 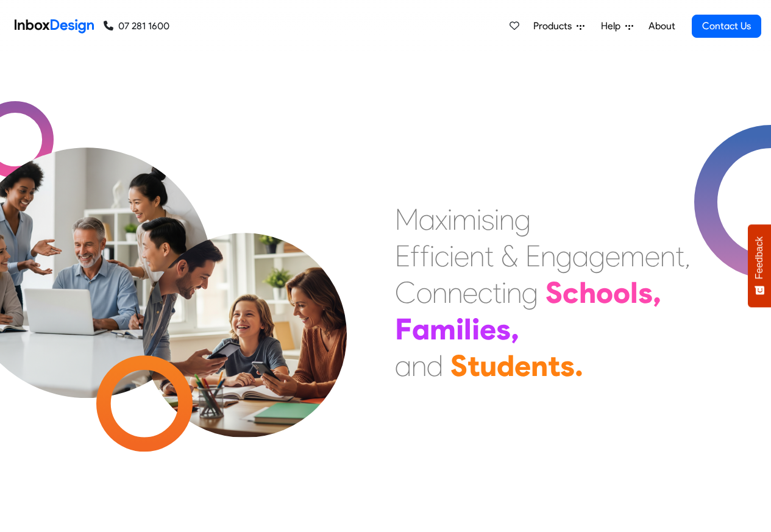 What do you see at coordinates (661, 26) in the screenshot?
I see `a: About` at bounding box center [661, 26].